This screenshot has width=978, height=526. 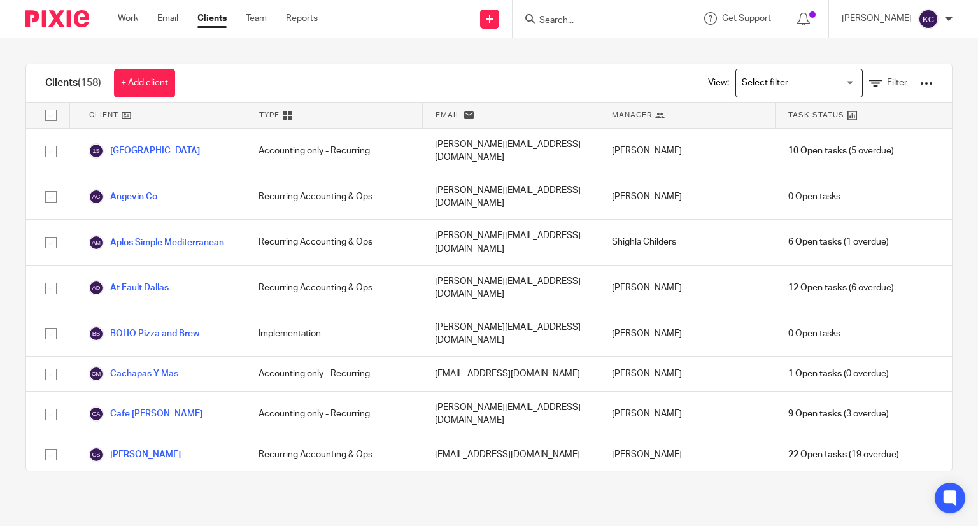 I want to click on input: Select all, so click(x=51, y=115).